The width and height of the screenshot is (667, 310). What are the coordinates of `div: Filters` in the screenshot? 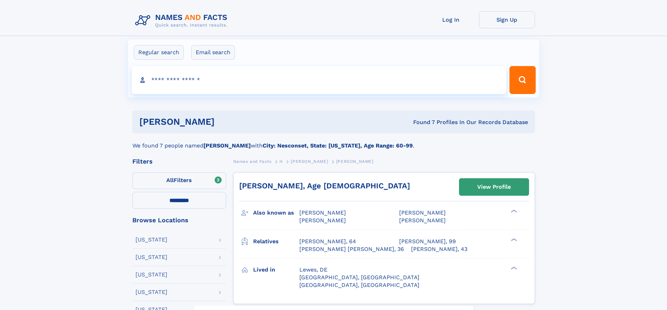 It's located at (179, 162).